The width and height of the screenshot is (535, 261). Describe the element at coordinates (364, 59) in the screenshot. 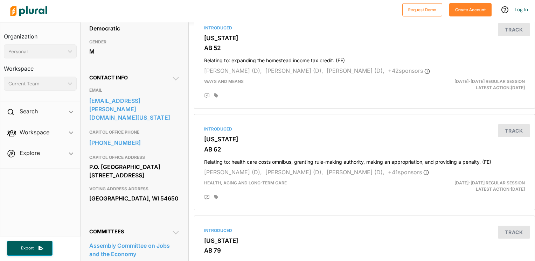

I see `h4: Relating to: expanding the homestead income tax credit. (FE)` at that location.